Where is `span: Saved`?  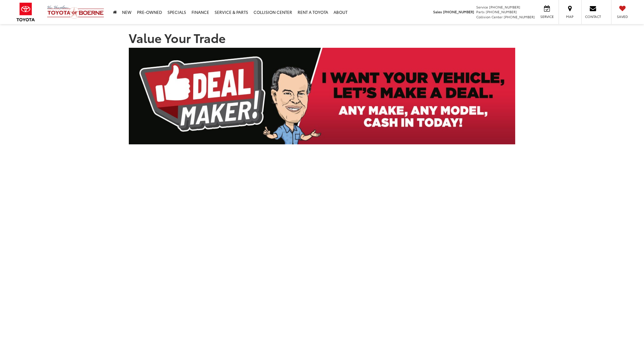
span: Saved is located at coordinates (623, 16).